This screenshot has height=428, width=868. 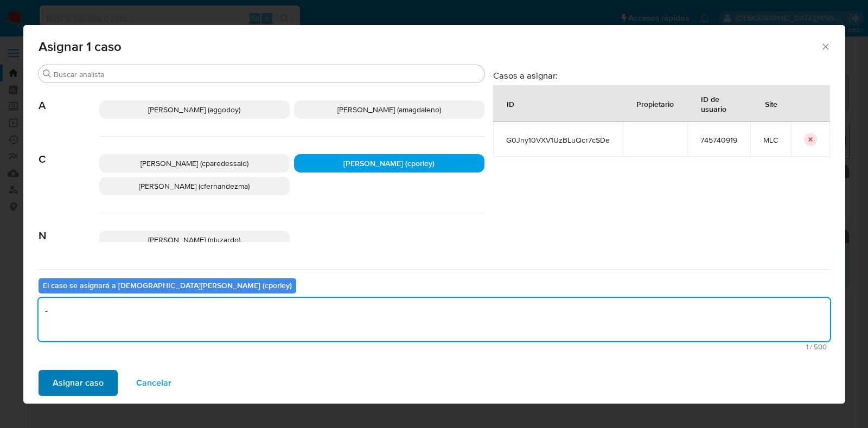 What do you see at coordinates (153, 383) in the screenshot?
I see `button: Cancelar` at bounding box center [153, 383].